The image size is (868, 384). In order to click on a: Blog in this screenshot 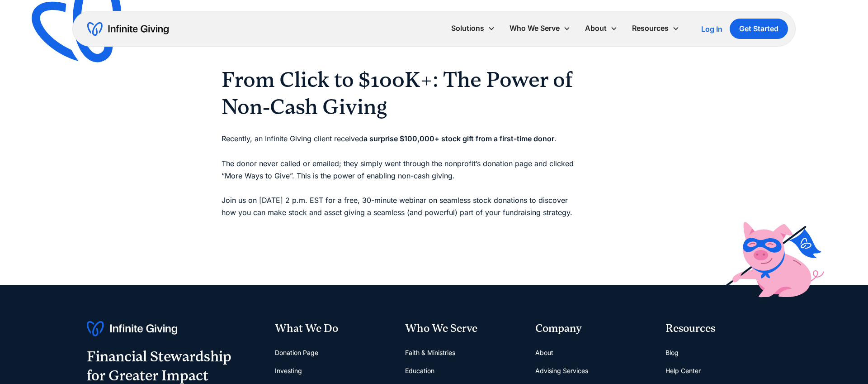, I will do `click(672, 353)`.